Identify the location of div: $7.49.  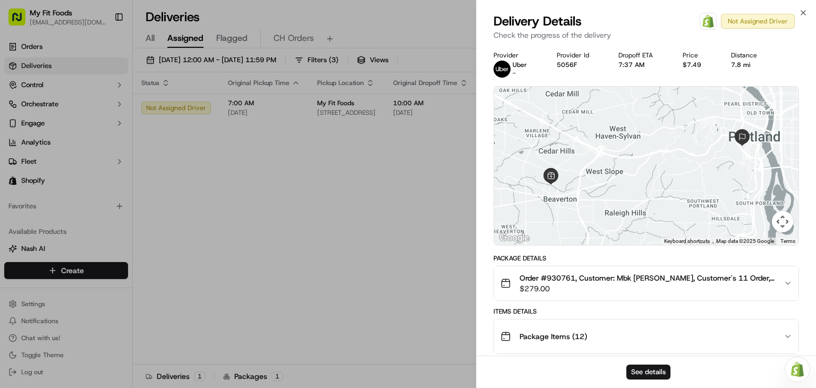
(698, 65).